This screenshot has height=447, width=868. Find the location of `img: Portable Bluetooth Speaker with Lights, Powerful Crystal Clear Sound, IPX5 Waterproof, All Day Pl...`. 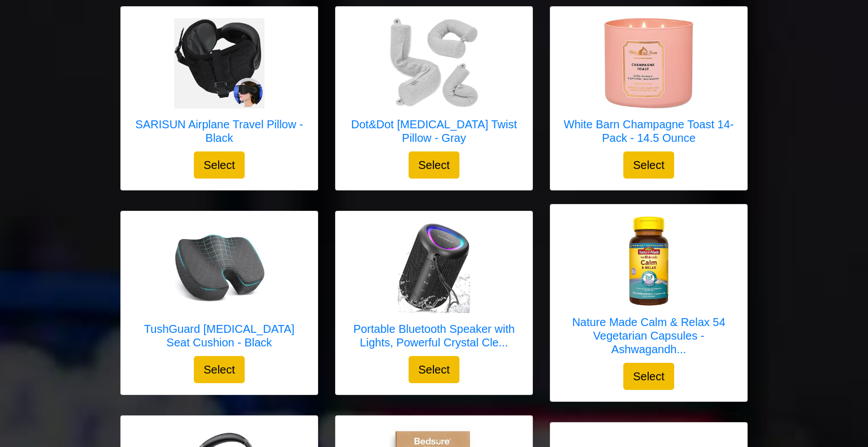

img: Portable Bluetooth Speaker with Lights, Powerful Crystal Clear Sound, IPX5 Waterproof, All Day Pl... is located at coordinates (434, 268).